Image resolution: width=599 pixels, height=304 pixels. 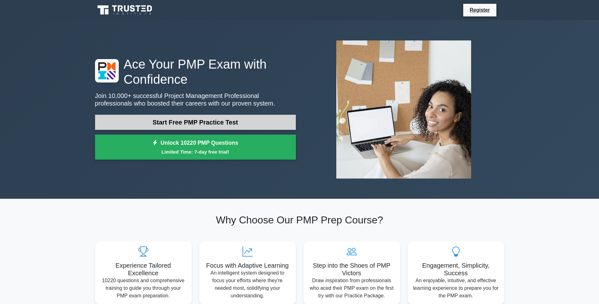 I want to click on h5: Step into the Shoes of PMP Victors, so click(x=352, y=269).